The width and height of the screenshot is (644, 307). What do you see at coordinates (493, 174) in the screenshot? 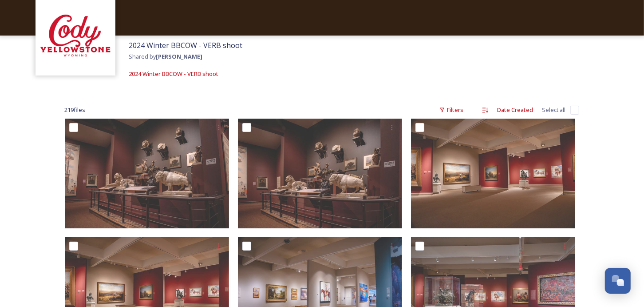
I see `img: ext_1736542393.601991_christian.miklos@verbinteractive.com-BBCW-Whitney Art-22.jpg` at bounding box center [493, 174].